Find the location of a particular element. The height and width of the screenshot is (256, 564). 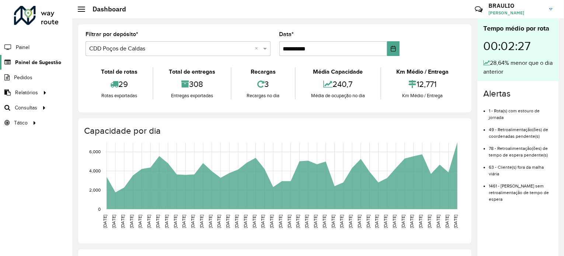

text: 6,000 is located at coordinates (95, 152).